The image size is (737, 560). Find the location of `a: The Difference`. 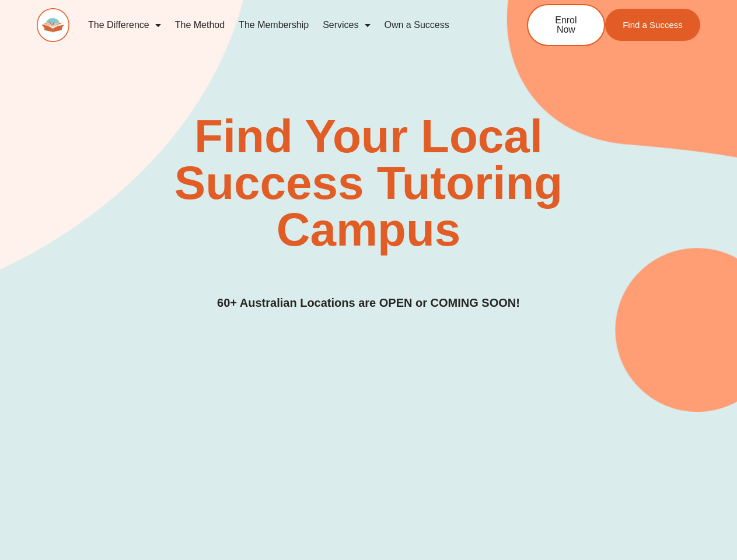

a: The Difference is located at coordinates (124, 25).